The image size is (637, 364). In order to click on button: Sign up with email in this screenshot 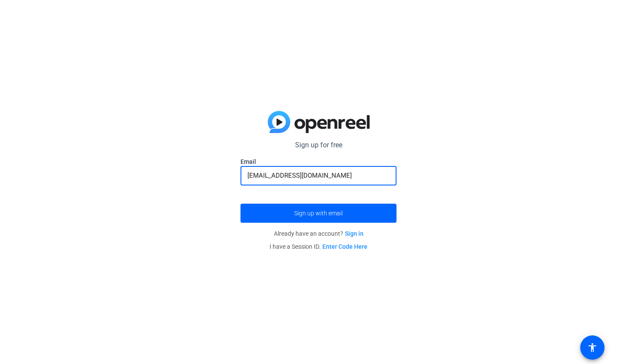, I will do `click(318, 213)`.